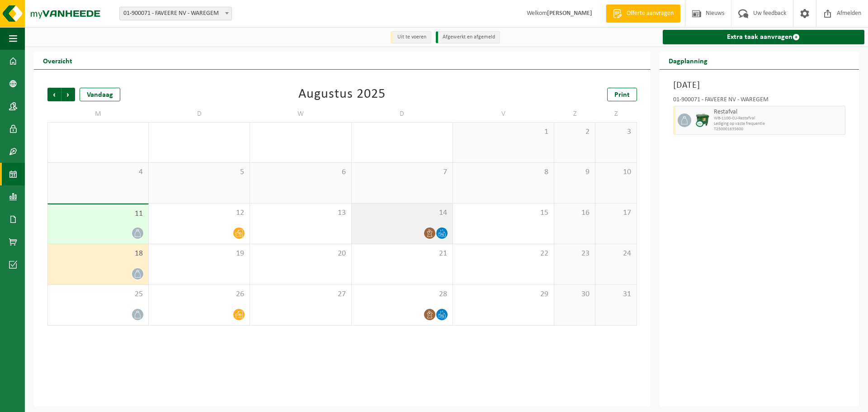  Describe the element at coordinates (411, 37) in the screenshot. I see `li: Uit te voeren` at that location.